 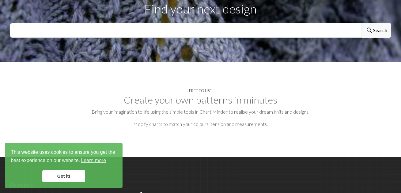 What do you see at coordinates (64, 176) in the screenshot?
I see `a: dismiss cookie message` at bounding box center [64, 176].